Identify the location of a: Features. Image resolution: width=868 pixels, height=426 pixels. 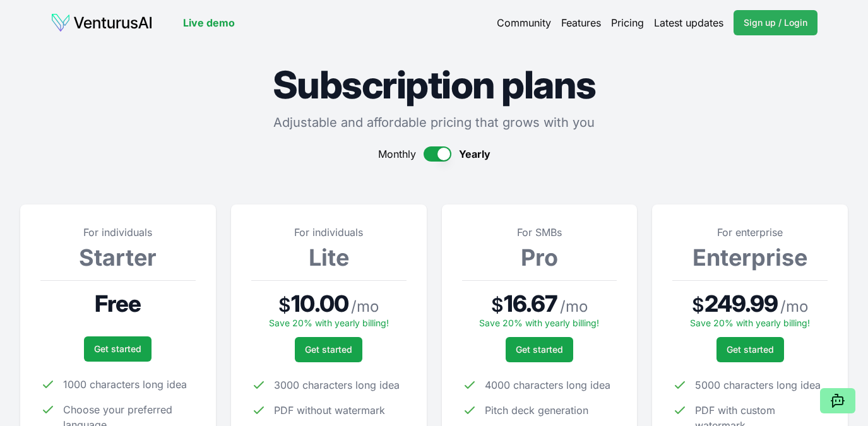
(581, 22).